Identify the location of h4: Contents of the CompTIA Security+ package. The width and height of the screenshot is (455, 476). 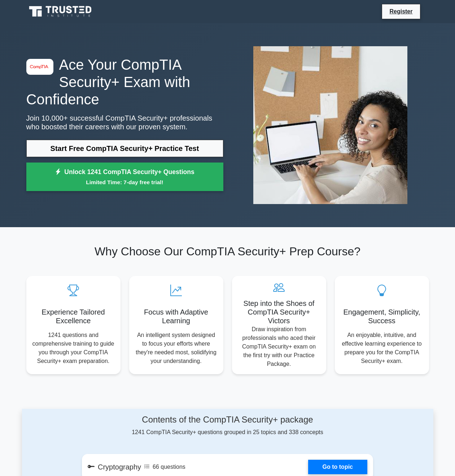
(228, 419).